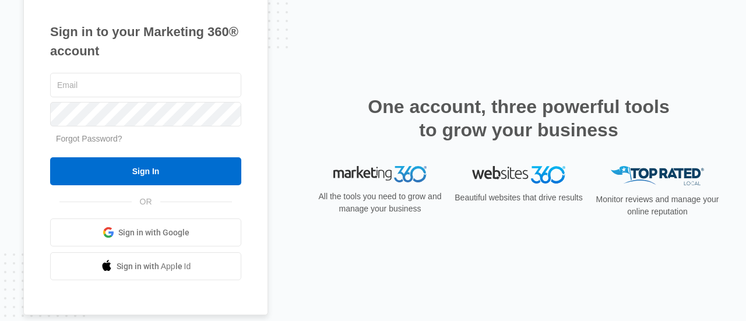 The width and height of the screenshot is (746, 321). What do you see at coordinates (380, 174) in the screenshot?
I see `img: Marketing 360` at bounding box center [380, 174].